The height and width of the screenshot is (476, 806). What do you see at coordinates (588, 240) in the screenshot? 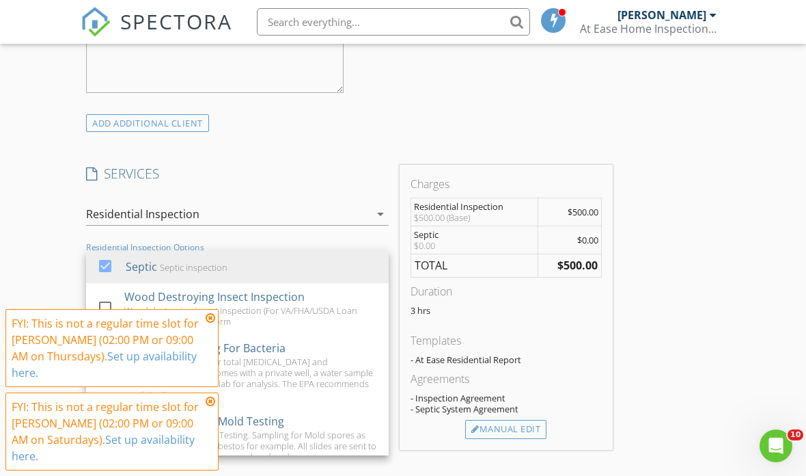
I see `span: $0.00` at bounding box center [588, 240].